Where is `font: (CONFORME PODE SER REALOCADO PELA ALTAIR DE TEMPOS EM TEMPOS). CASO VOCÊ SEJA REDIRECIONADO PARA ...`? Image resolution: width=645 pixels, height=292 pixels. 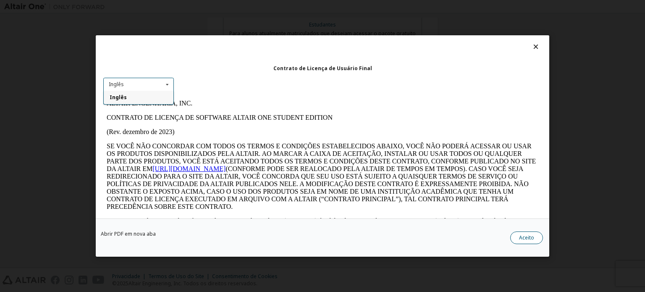
font: (CONFORME PODE SER REALOCADO PELA ALTAIR DE TEMPOS EM TEMPOS). CASO VOCÊ SEJA REDIRECIONADO PARA ... is located at coordinates (214, 91).